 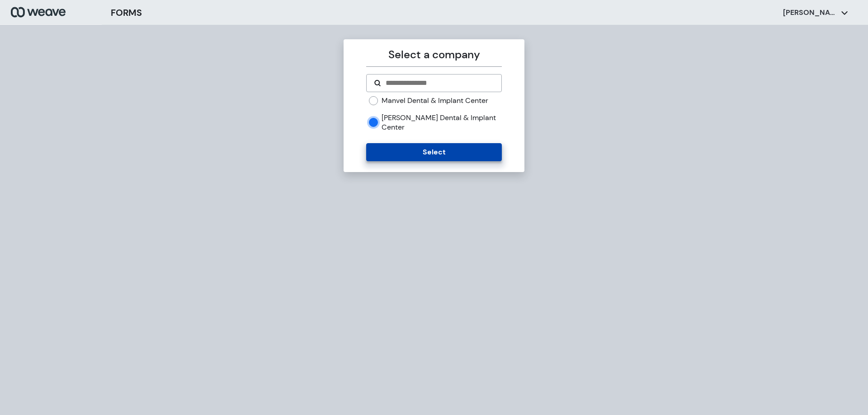 What do you see at coordinates (435, 100) in the screenshot?
I see `label: Manvel Dental & Implant Center` at bounding box center [435, 100].